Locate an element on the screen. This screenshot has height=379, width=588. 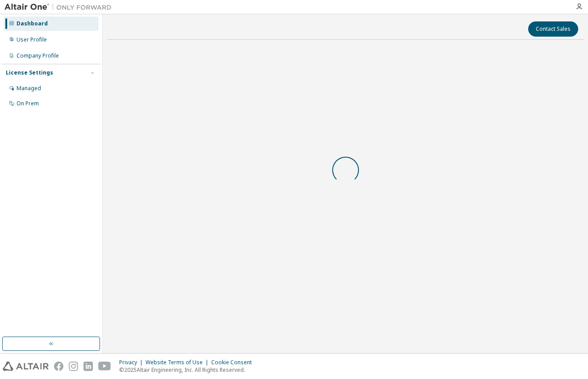
img: linkedin.svg is located at coordinates (88, 366).